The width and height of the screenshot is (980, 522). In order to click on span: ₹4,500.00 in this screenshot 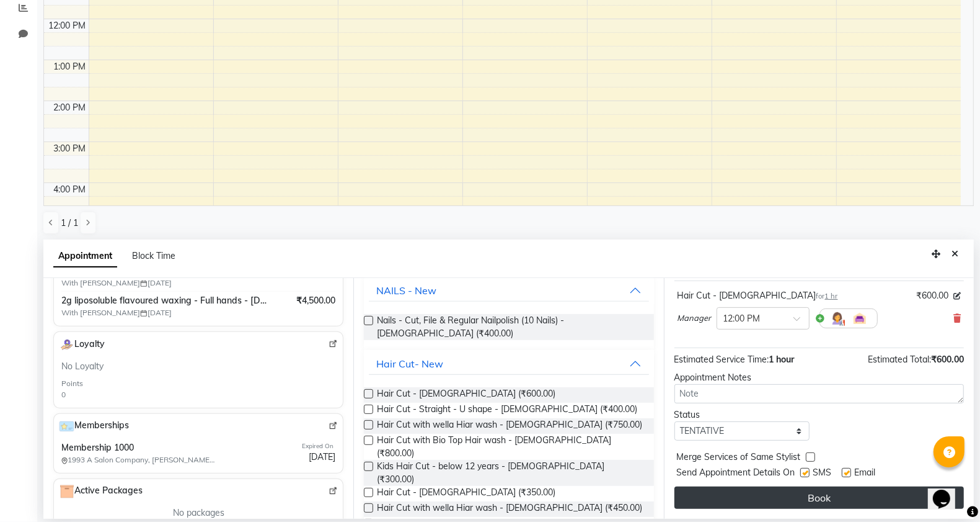, I will do `click(315, 300)`.